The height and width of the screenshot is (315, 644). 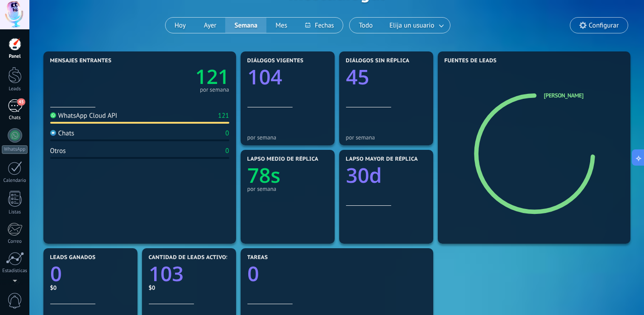 What do you see at coordinates (15, 180) in the screenshot?
I see `div: Calendario` at bounding box center [15, 180].